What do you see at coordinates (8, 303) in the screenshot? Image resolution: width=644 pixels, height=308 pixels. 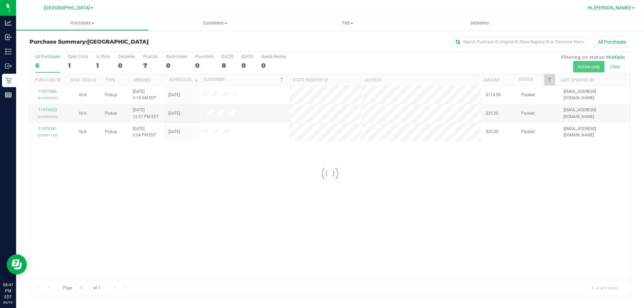 I see `p: 09/19` at bounding box center [8, 303].